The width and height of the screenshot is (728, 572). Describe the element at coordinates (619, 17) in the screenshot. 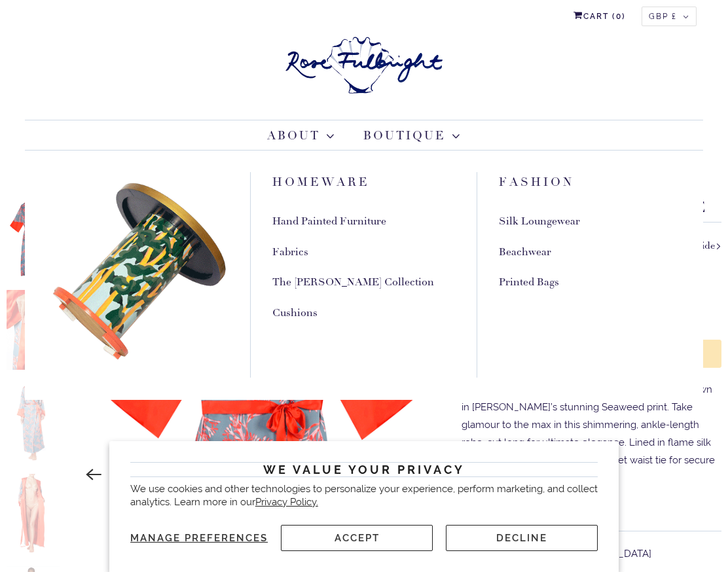

I see `span: 0` at that location.